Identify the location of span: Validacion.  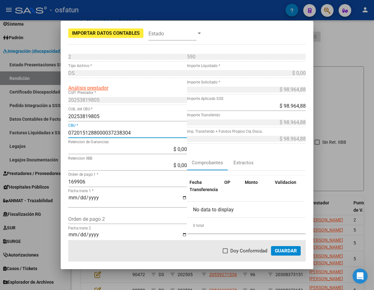
(286, 182).